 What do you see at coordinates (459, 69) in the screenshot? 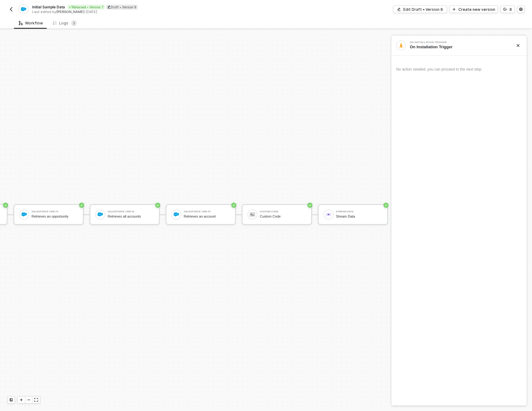
I see `div: No action needed, you can proceed to the next step.` at bounding box center [459, 69].